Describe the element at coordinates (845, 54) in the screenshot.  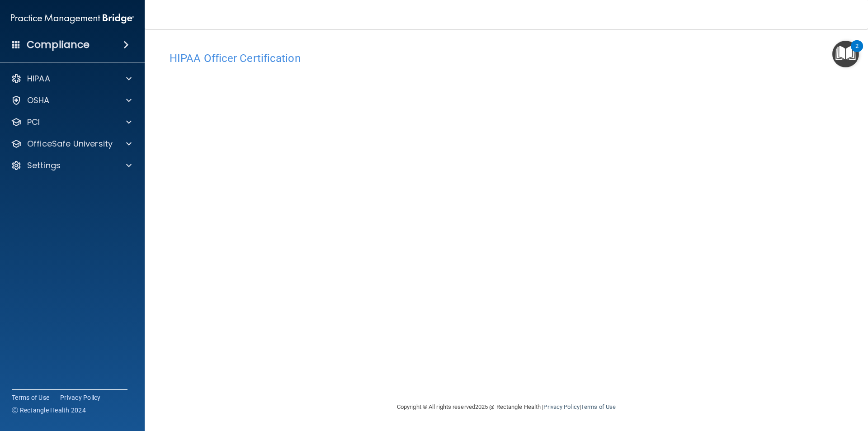
I see `button: Open Resource Center, 2 new notifications` at that location.